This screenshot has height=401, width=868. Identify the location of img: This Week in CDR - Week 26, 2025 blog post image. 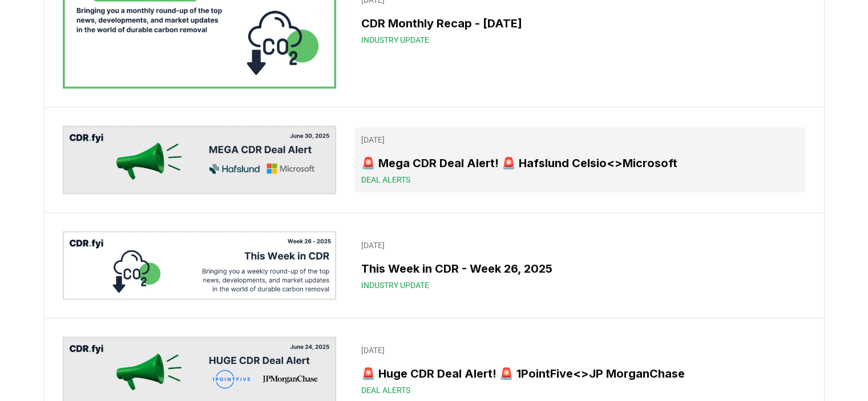
(200, 265).